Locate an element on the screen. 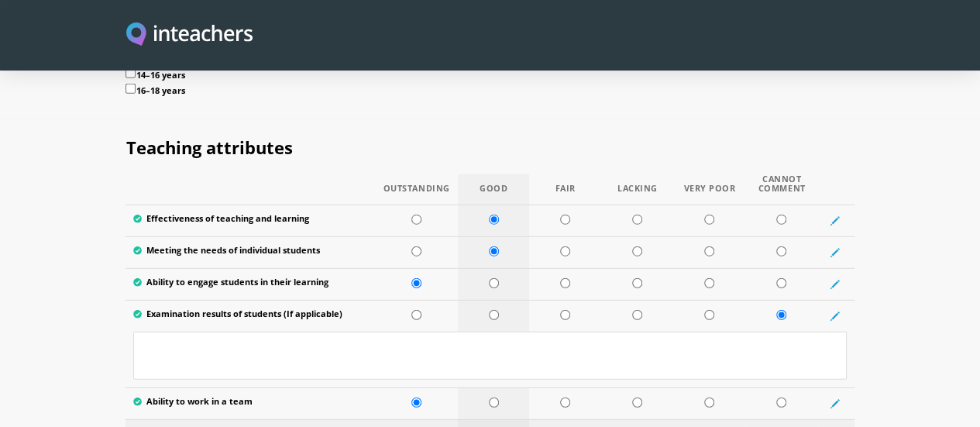  label: Ability to work in a team is located at coordinates (250, 403).